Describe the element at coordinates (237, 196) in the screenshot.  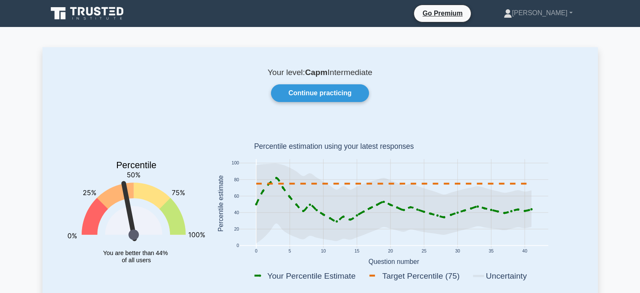
I see `text: 60` at that location.